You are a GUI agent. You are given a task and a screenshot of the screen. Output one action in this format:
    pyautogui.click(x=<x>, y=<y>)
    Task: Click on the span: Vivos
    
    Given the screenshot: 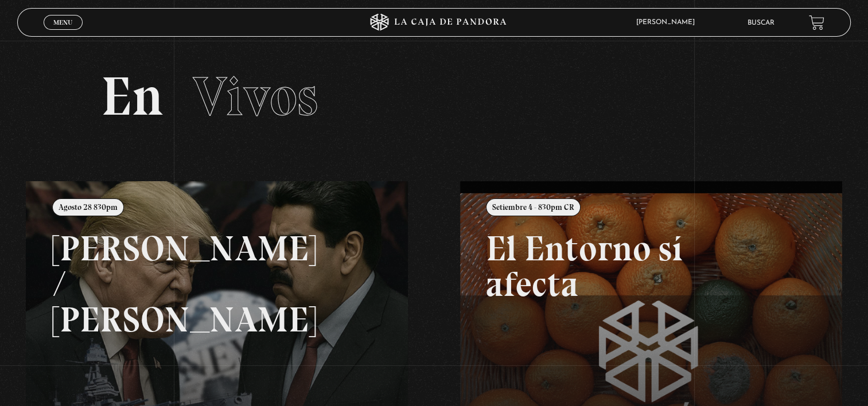 What is the action you would take?
    pyautogui.click(x=255, y=97)
    